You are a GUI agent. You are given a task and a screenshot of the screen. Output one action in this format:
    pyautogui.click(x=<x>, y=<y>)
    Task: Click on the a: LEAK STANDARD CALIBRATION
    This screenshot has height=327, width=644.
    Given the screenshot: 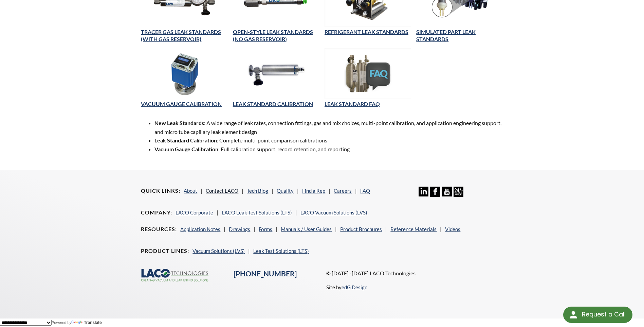 What is the action you would take?
    pyautogui.click(x=273, y=104)
    